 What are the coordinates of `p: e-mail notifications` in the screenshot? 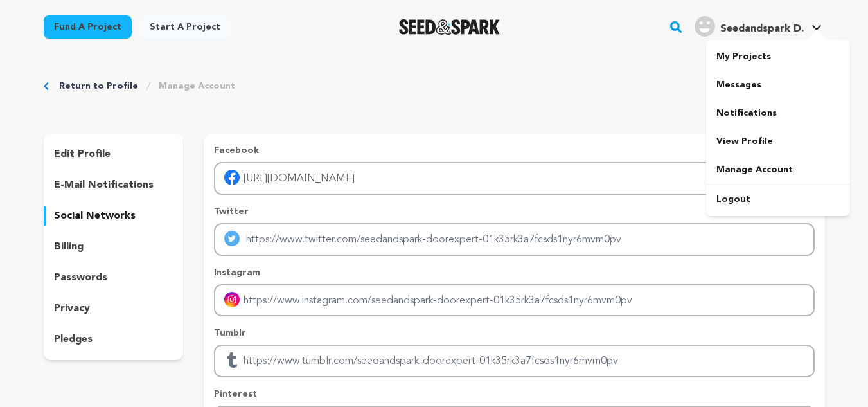 It's located at (103, 186).